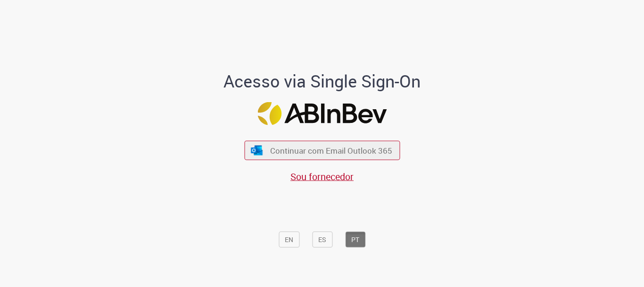 The width and height of the screenshot is (644, 287). What do you see at coordinates (322, 176) in the screenshot?
I see `span: Sou fornecedor` at bounding box center [322, 176].